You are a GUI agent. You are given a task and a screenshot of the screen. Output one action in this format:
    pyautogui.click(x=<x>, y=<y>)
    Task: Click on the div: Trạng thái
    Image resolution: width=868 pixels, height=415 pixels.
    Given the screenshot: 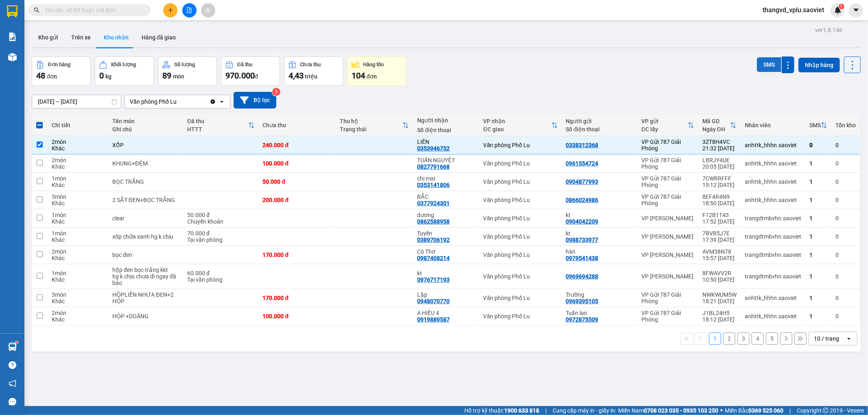 What is the action you would take?
    pyautogui.click(x=371, y=129)
    